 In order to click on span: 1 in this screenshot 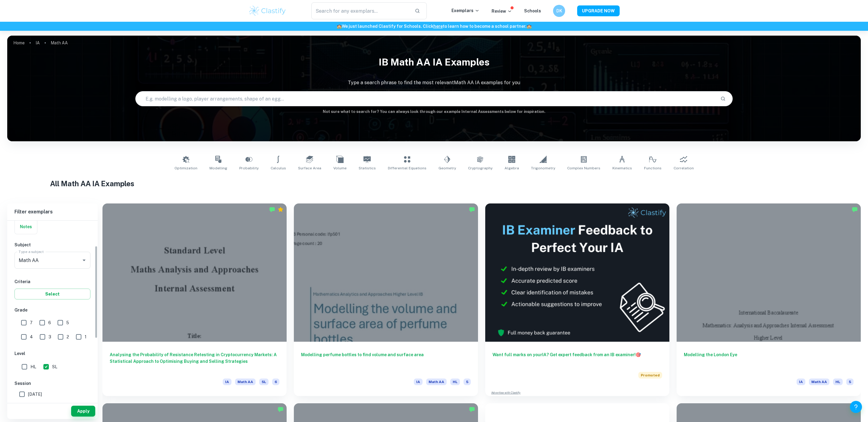, I will do `click(85, 337)`.